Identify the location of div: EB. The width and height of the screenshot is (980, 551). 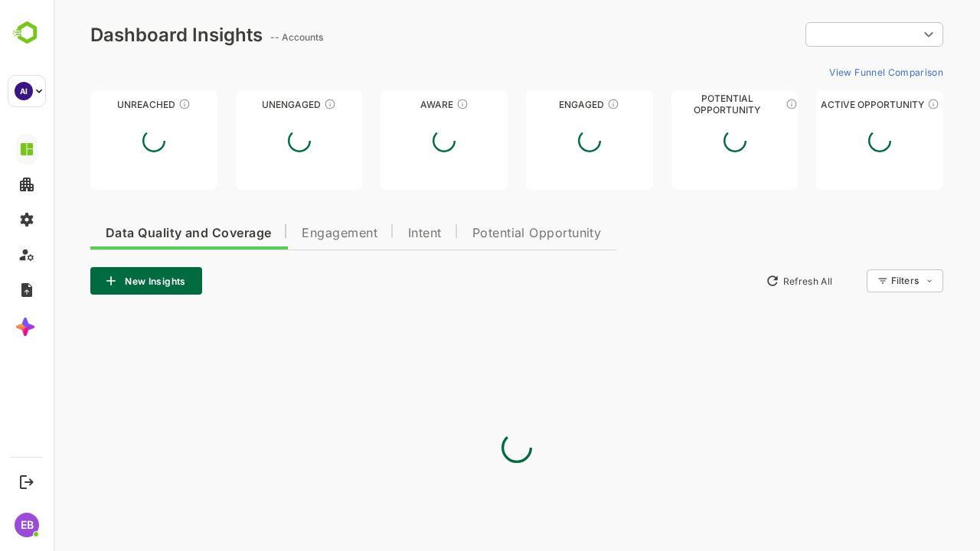
(26, 525).